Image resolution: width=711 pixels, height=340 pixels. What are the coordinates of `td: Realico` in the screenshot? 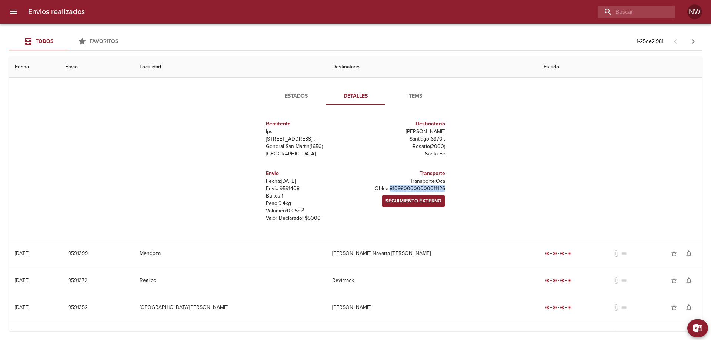 It's located at (230, 281).